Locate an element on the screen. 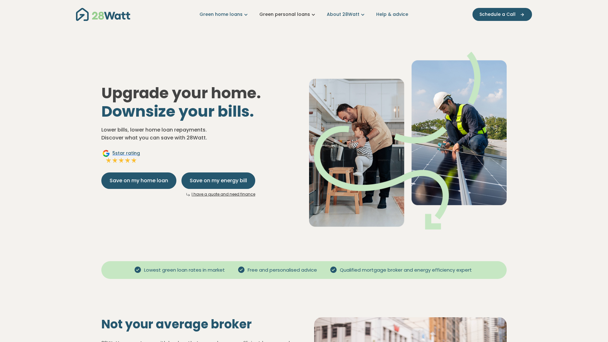  span: 5 star rating is located at coordinates (126, 153).